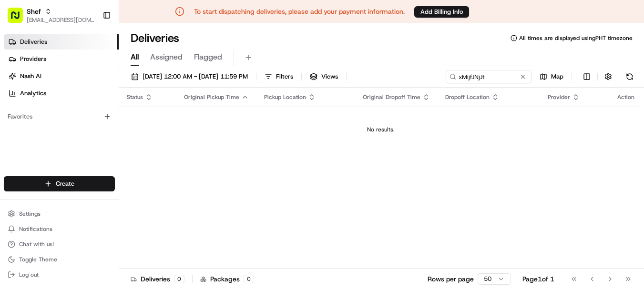 The image size is (644, 289). I want to click on span: All, so click(134, 57).